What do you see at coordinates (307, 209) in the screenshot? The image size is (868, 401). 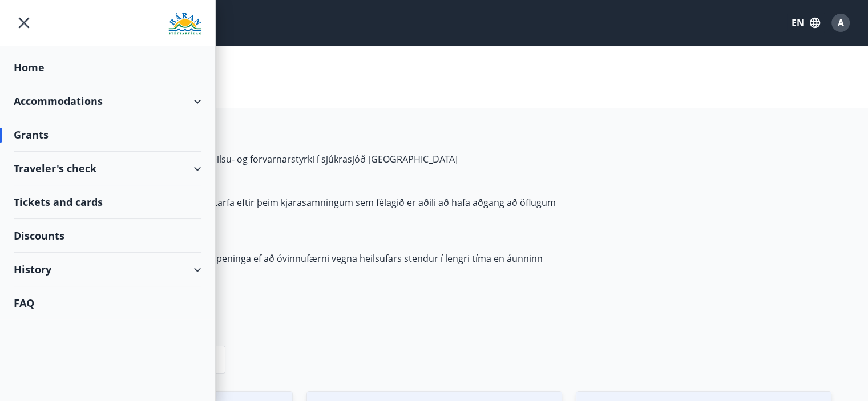 I see `p: Félagsmenn í Bárunni, stéttarfélagi sem starfa eftir þeim kjarasamningum sem félagið er aðili að ...` at bounding box center [307, 209].